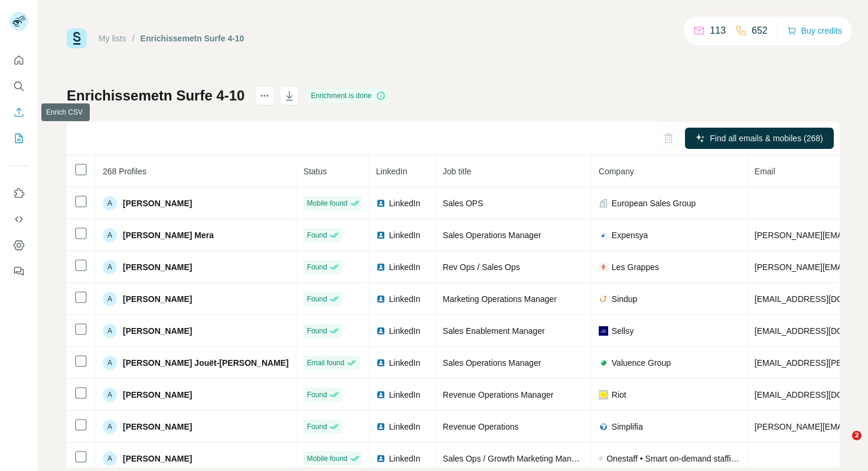 The width and height of the screenshot is (868, 471). I want to click on span: Email, so click(764, 171).